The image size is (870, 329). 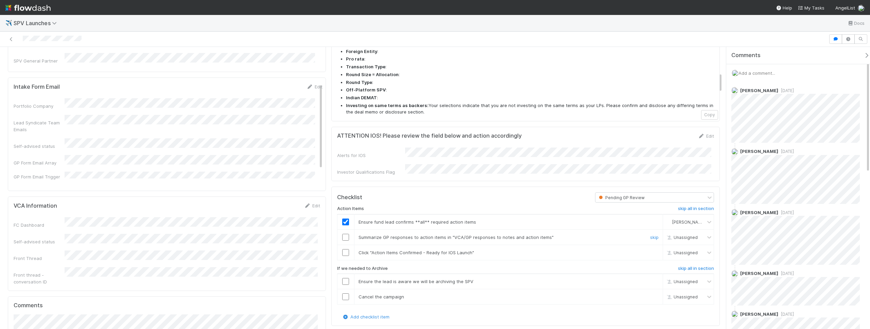 I want to click on strong: Round Type, so click(x=359, y=82).